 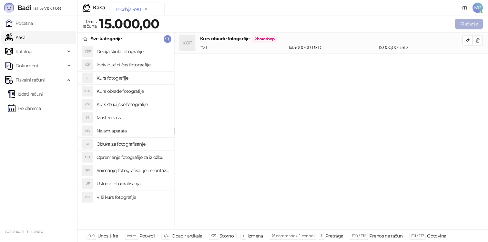 What do you see at coordinates (147, 236) in the screenshot?
I see `div: Potvrdi` at bounding box center [147, 236].